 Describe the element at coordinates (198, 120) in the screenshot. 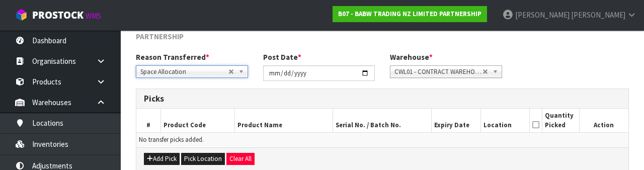

I see `th: Product Code` at that location.